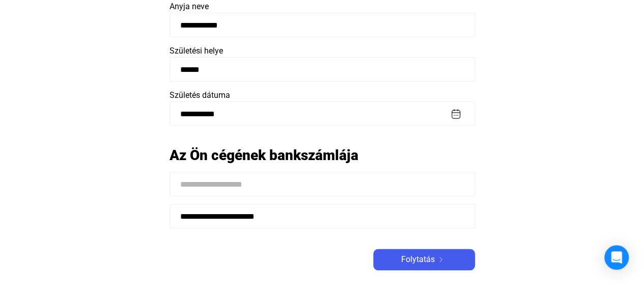 This screenshot has height=285, width=644. What do you see at coordinates (196, 51) in the screenshot?
I see `span: Születési helye` at bounding box center [196, 51].